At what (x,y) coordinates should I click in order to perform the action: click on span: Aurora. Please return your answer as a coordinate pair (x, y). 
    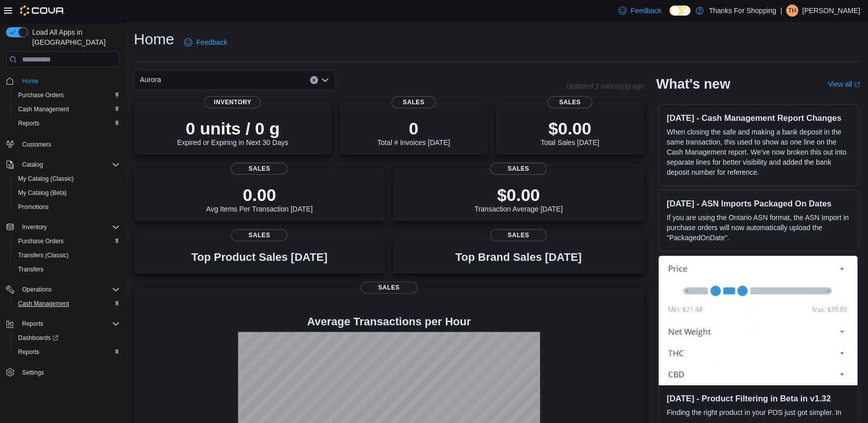
    Looking at the image, I should click on (151, 79).